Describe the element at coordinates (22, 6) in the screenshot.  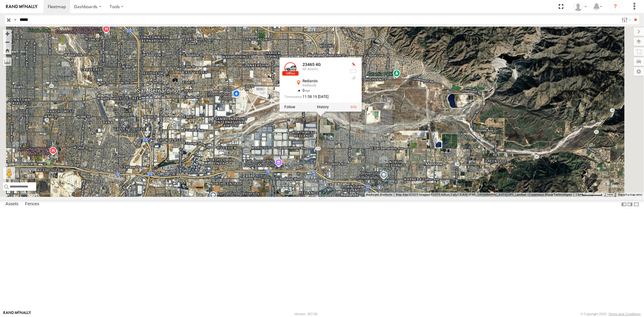
I see `img: rand-logo.svg` at that location.